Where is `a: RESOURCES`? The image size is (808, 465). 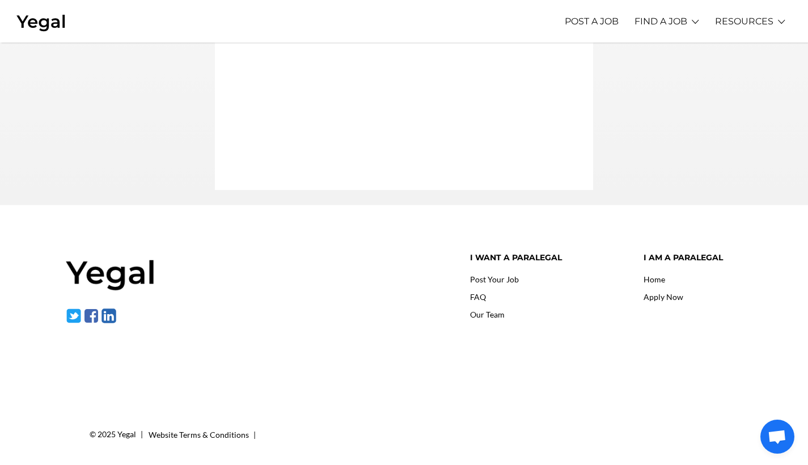
a: RESOURCES is located at coordinates (744, 21).